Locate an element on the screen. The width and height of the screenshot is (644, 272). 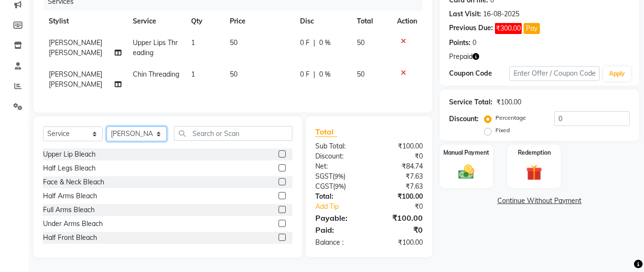
div: 16-08-2025 is located at coordinates (502, 14).